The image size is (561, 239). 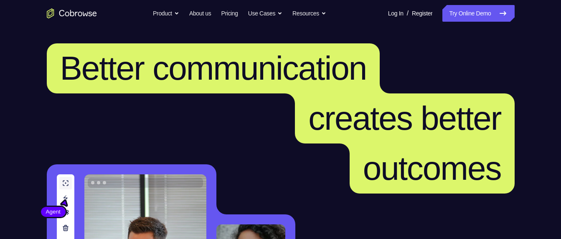 I want to click on button: Product, so click(x=166, y=13).